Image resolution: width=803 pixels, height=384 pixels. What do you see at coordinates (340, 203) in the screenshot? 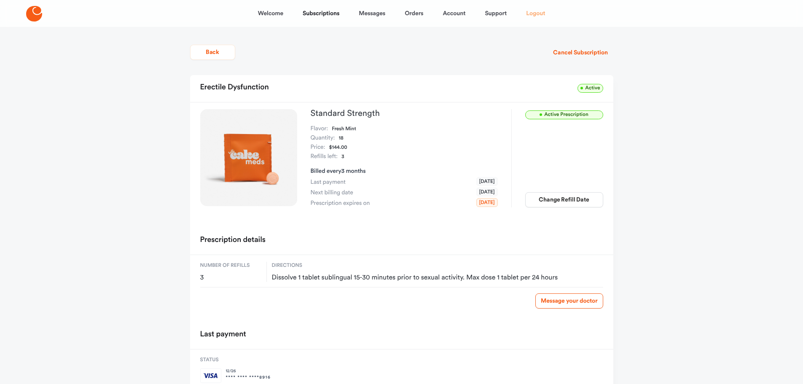
I see `span: Prescription expires on` at bounding box center [340, 203].